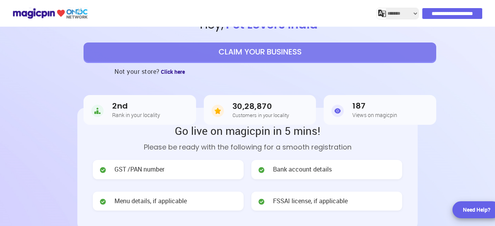  I want to click on h3: 187, so click(375, 106).